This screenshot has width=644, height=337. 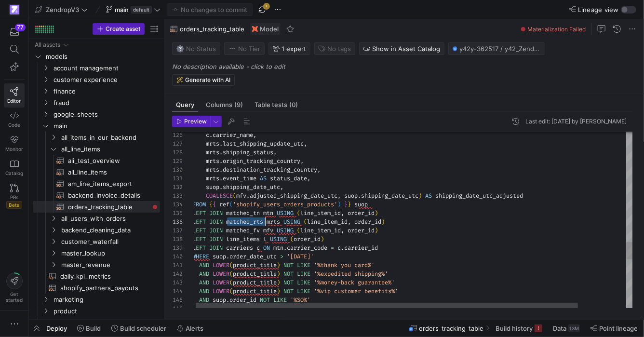 What do you see at coordinates (177, 309) in the screenshot?
I see `div: 146` at bounding box center [177, 309].